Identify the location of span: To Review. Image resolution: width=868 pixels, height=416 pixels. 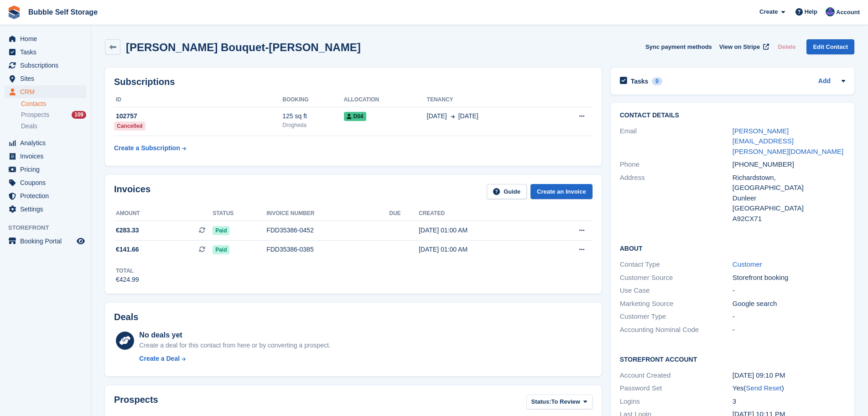
(566, 402).